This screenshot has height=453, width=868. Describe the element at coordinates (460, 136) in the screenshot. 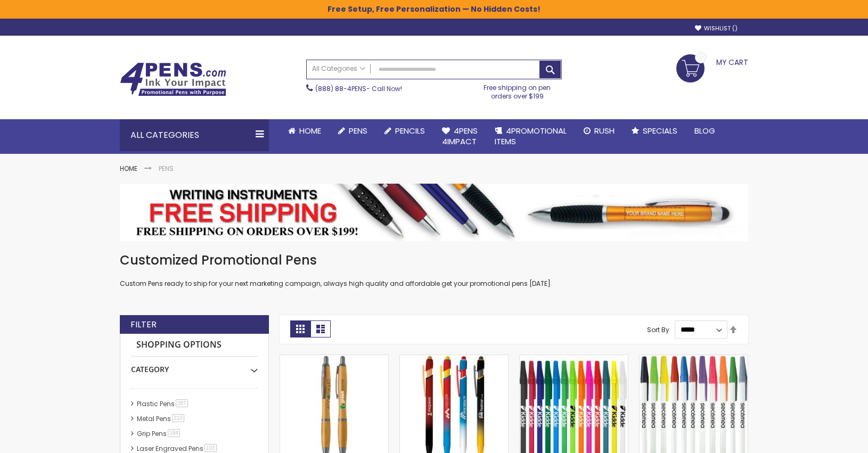

I see `span: 4Pens 4impact` at that location.